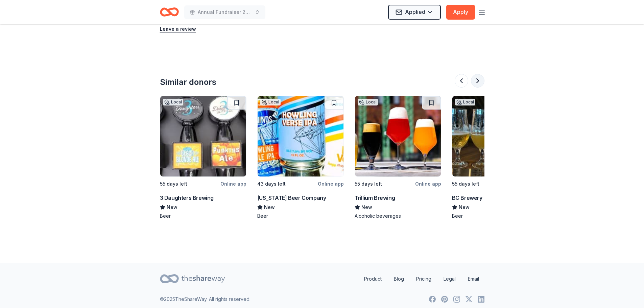  Describe the element at coordinates (461, 12) in the screenshot. I see `button: Apply` at that location.